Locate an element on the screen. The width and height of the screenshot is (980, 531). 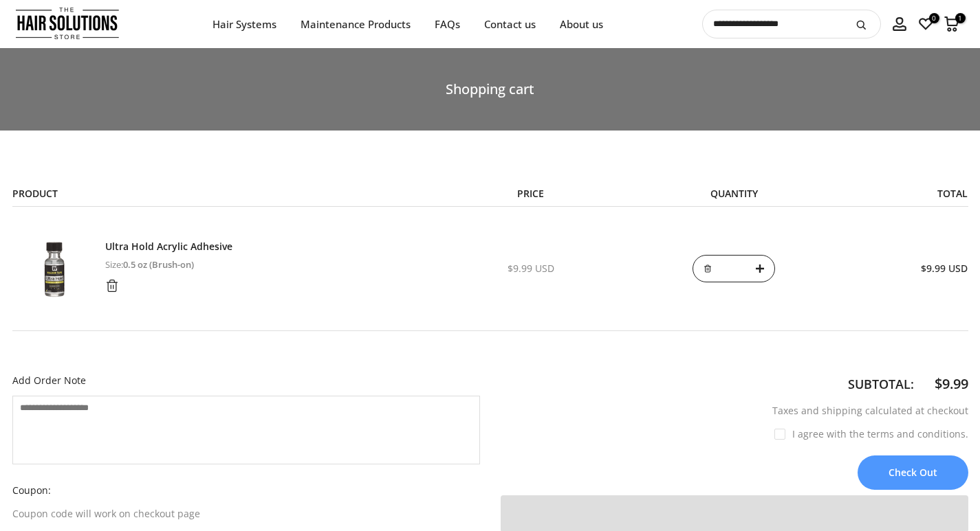
div: $9.99 is located at coordinates (951, 384).